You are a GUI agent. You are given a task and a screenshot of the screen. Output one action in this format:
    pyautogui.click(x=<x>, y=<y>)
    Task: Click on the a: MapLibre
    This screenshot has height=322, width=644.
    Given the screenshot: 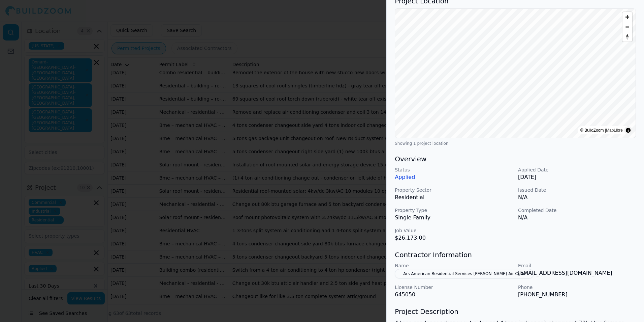 What is the action you would take?
    pyautogui.click(x=614, y=130)
    